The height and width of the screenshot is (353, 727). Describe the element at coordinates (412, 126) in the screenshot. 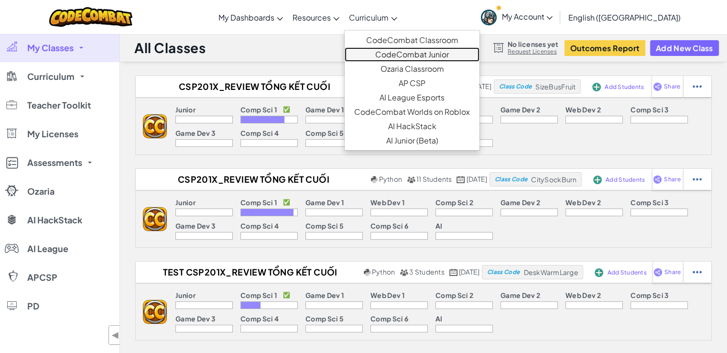

I see `a: AI HackStack` at that location.